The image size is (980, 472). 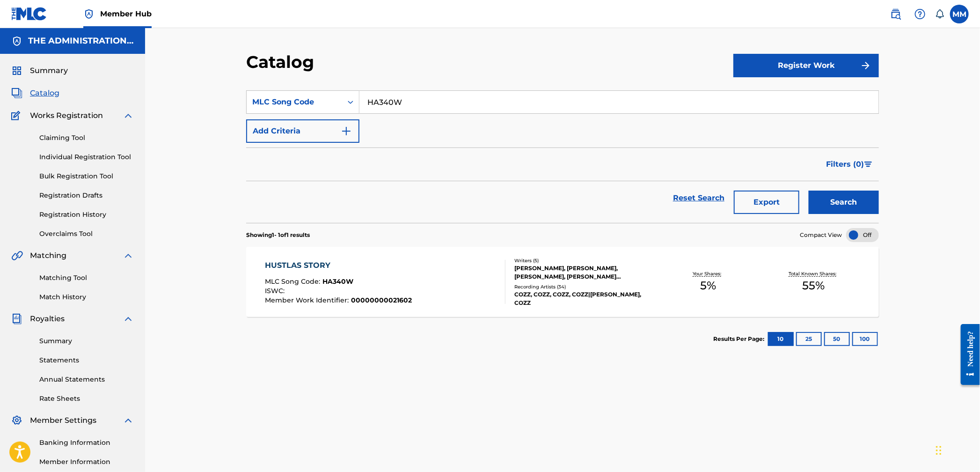 What do you see at coordinates (921, 14) in the screenshot?
I see `img: help` at bounding box center [921, 14].